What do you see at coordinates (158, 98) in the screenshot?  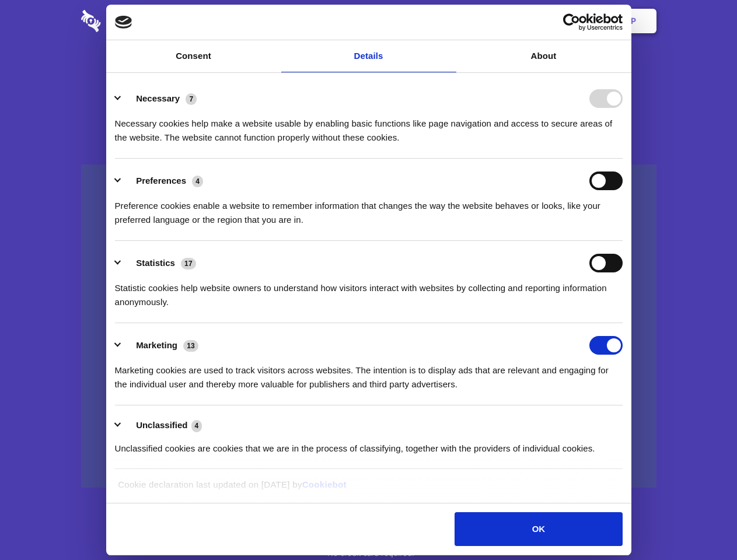 I see `label: Necessary` at bounding box center [158, 98].